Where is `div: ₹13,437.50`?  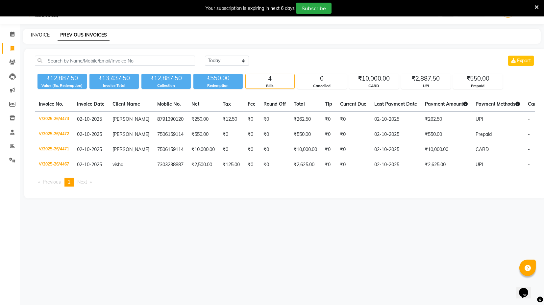 div: ₹13,437.50 is located at coordinates (114, 78).